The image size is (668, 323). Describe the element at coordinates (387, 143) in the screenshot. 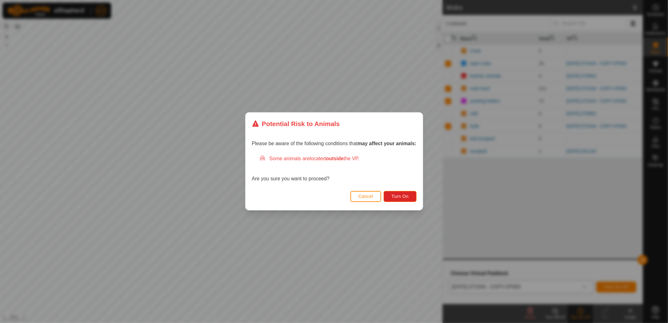

I see `strong: may affect your animals:` at that location.